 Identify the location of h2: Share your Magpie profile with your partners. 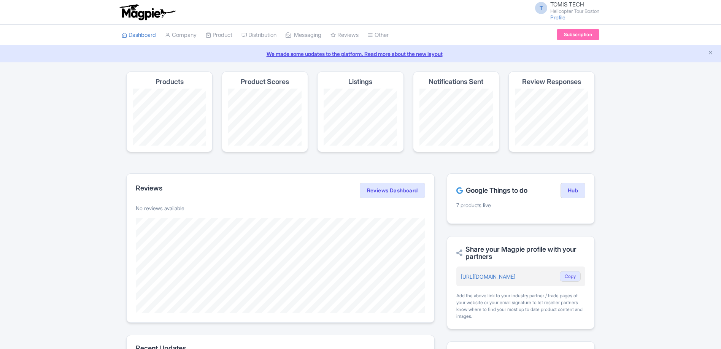
(521, 253).